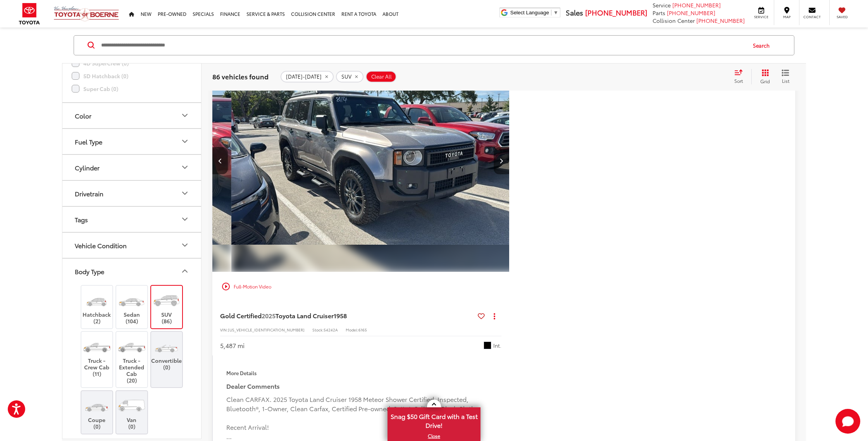  Describe the element at coordinates (847, 421) in the screenshot. I see `button: Toggle Chat Window` at that location.